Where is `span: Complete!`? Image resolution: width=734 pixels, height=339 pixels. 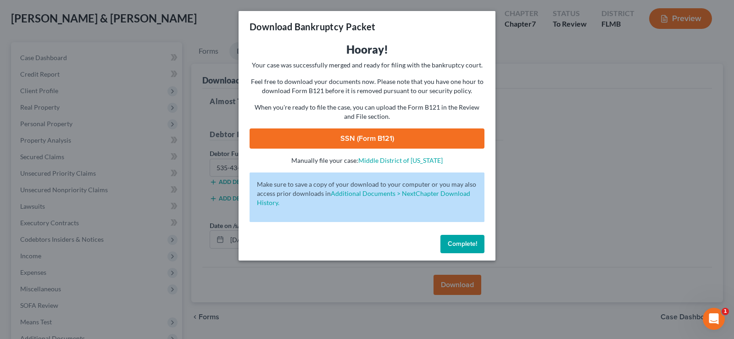
span: Complete! is located at coordinates (462, 244).